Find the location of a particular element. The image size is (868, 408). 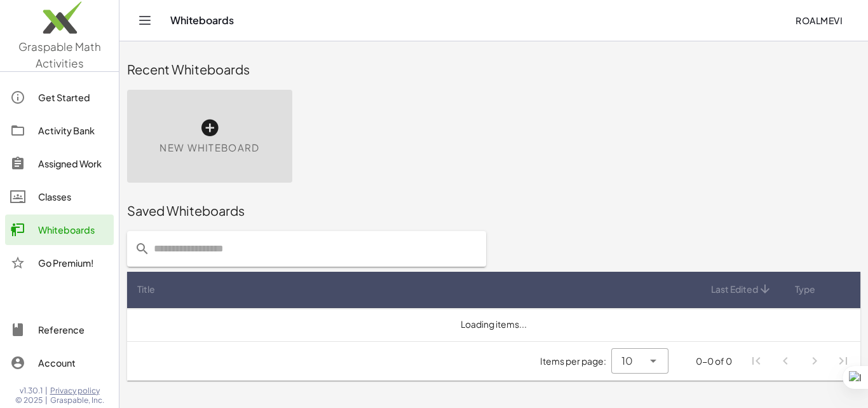

div: Saved Whiteboards is located at coordinates (494, 211).